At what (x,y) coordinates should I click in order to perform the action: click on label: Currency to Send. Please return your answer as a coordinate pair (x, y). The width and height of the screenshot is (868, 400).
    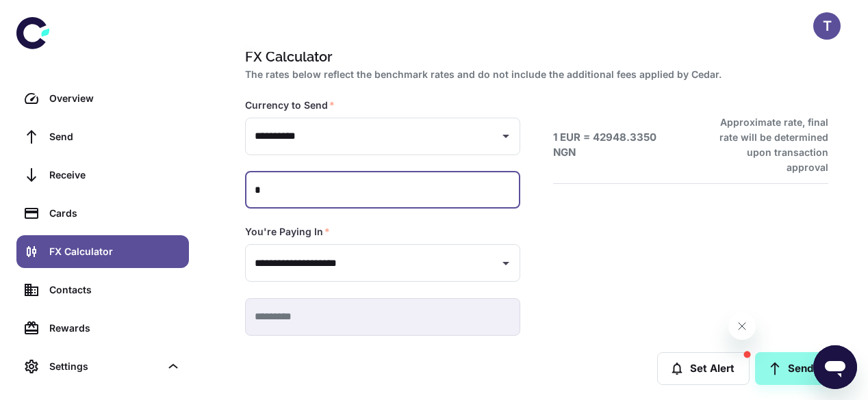
    Looking at the image, I should click on (290, 105).